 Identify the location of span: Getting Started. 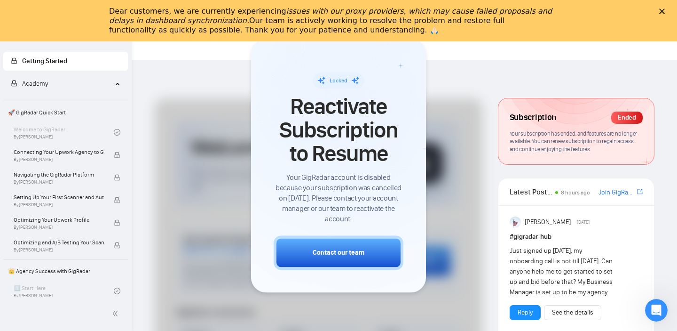
(45, 61).